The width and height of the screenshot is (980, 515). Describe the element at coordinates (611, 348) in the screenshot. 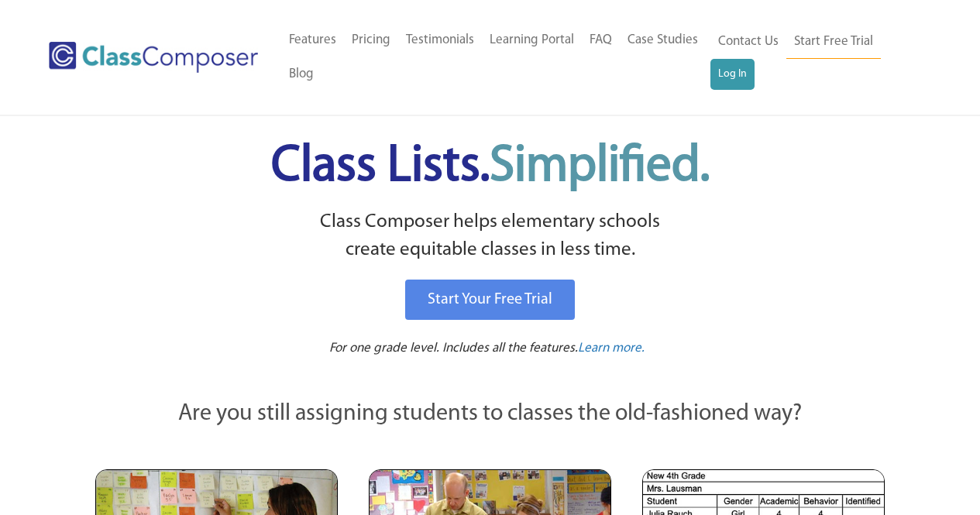

I see `span: Learn more.` at that location.